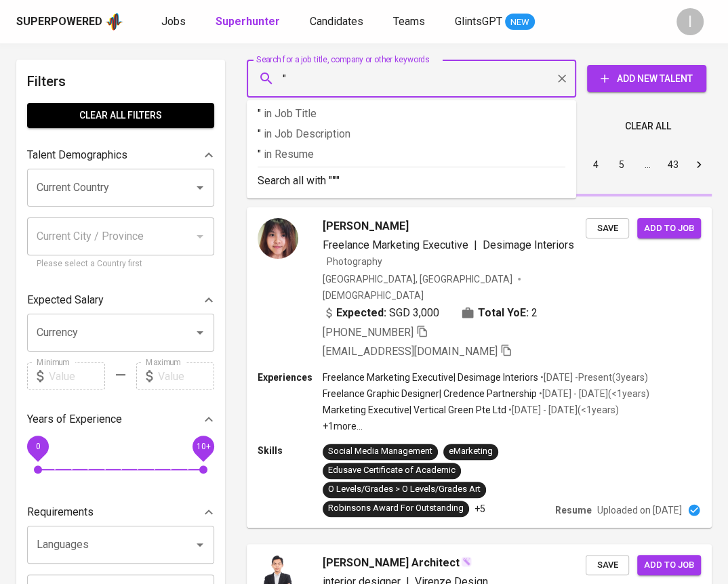 Image resolution: width=728 pixels, height=584 pixels. Describe the element at coordinates (202, 446) in the screenshot. I see `span: 10+` at that location.